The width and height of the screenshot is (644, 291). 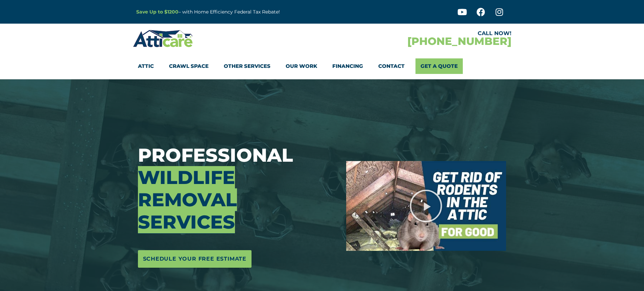 I want to click on span: Wildlife Removal Services, so click(x=187, y=199).